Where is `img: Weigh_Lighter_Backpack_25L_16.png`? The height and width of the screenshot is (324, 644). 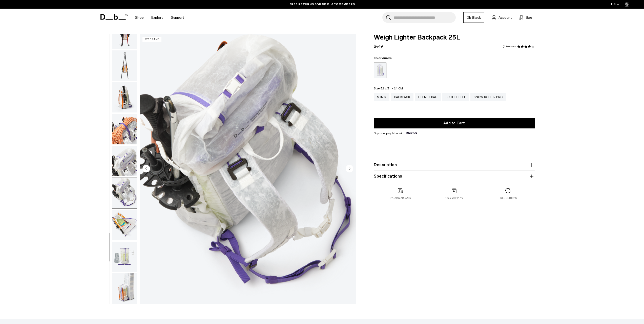
img: Weigh_Lighter_Backpack_25L_16.png is located at coordinates (124, 289).